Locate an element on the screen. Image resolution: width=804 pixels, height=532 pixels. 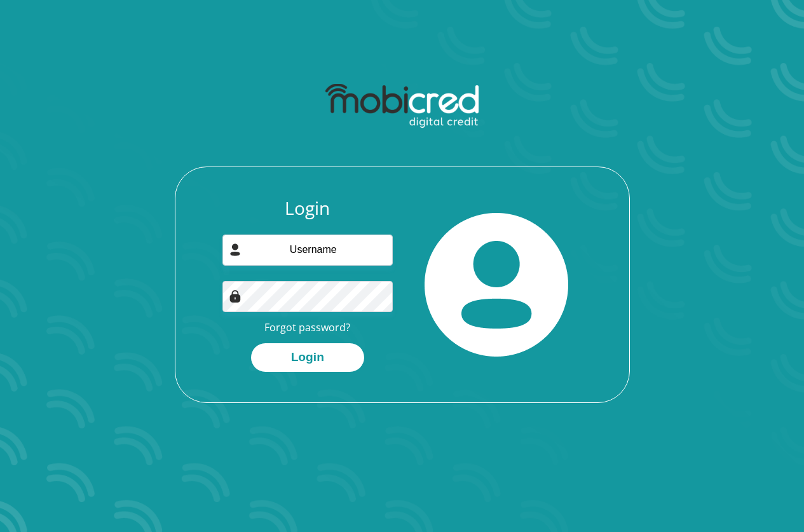
input: Username is located at coordinates (308, 250).